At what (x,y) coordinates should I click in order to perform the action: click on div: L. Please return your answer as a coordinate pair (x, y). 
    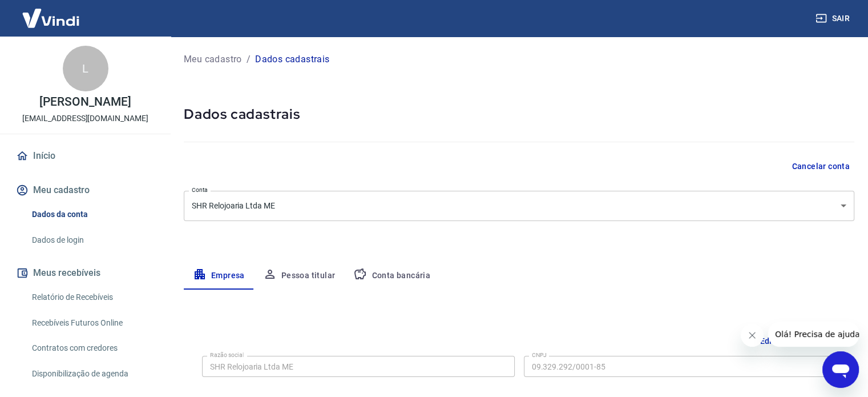
    Looking at the image, I should click on (86, 69).